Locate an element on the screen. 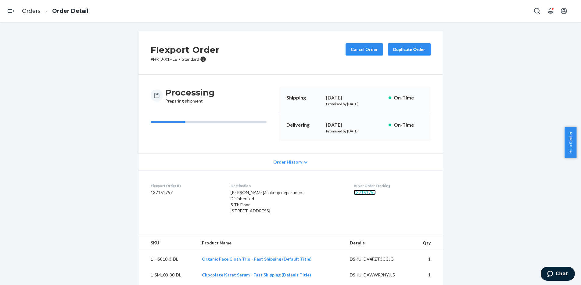 Image resolution: width=581 pixels, height=285 pixels. th: Details is located at coordinates (379, 243).